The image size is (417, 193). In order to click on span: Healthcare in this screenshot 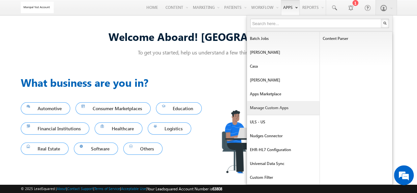, I will do `click(118, 128)`.